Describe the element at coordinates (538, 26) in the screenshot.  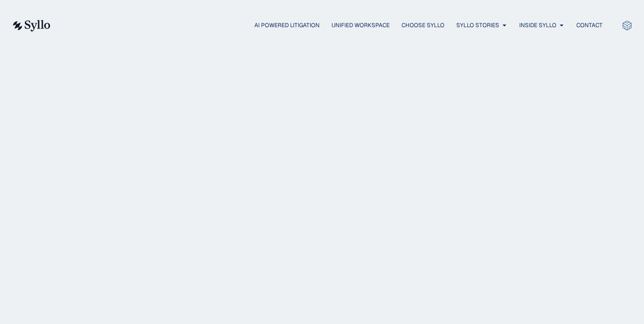
I see `a: Inside Syllo` at that location.